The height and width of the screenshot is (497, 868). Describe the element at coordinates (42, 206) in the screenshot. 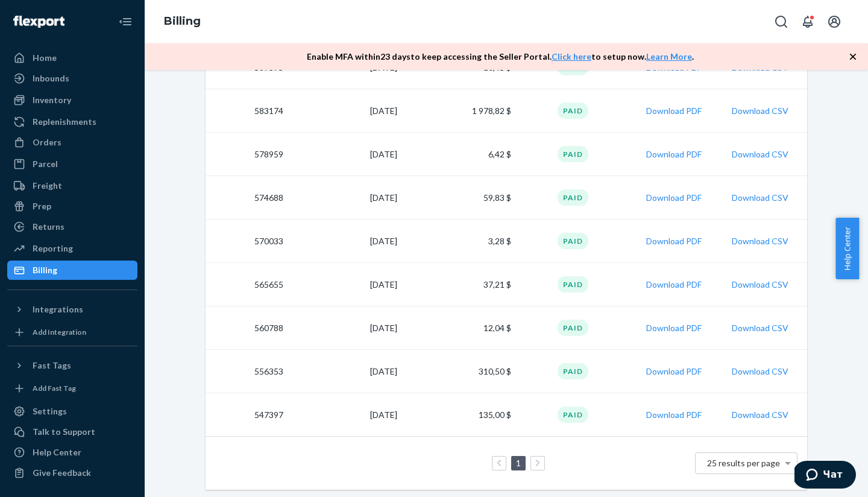

I see `div: Prep` at that location.